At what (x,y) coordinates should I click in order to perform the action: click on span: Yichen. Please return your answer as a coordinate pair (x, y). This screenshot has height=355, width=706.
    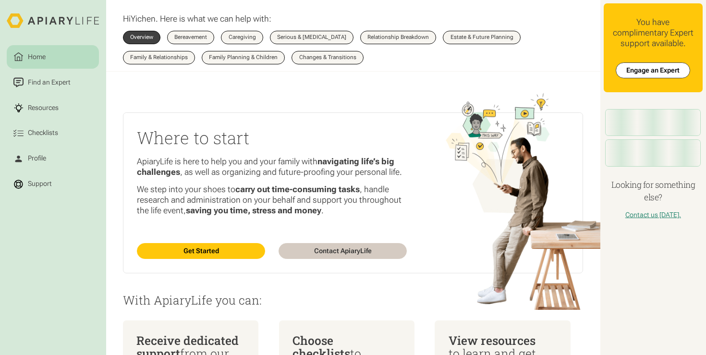
    Looking at the image, I should click on (143, 19).